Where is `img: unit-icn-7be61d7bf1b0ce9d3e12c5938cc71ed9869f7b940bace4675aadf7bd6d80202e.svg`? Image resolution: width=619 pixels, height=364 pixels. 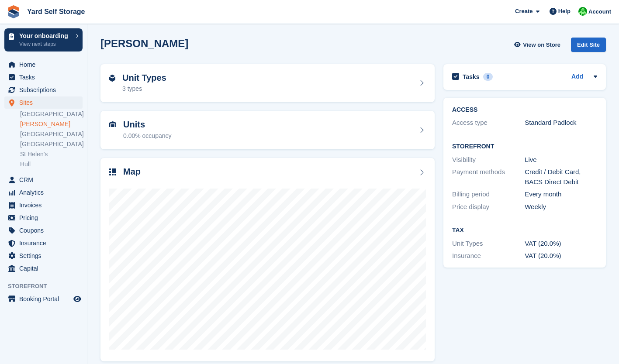 img: unit-icn-7be61d7bf1b0ce9d3e12c5938cc71ed9869f7b940bace4675aadf7bd6d80202e.svg is located at coordinates (112, 125).